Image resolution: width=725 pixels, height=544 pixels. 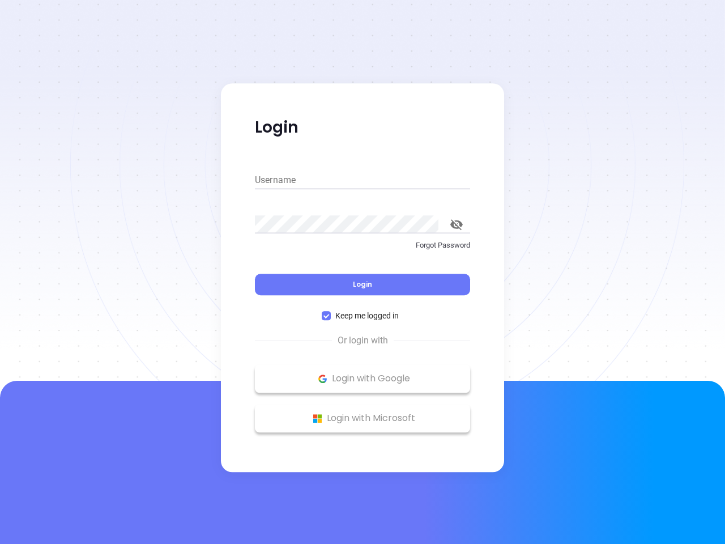 What do you see at coordinates (363, 127) in the screenshot?
I see `p: Login` at bounding box center [363, 127].